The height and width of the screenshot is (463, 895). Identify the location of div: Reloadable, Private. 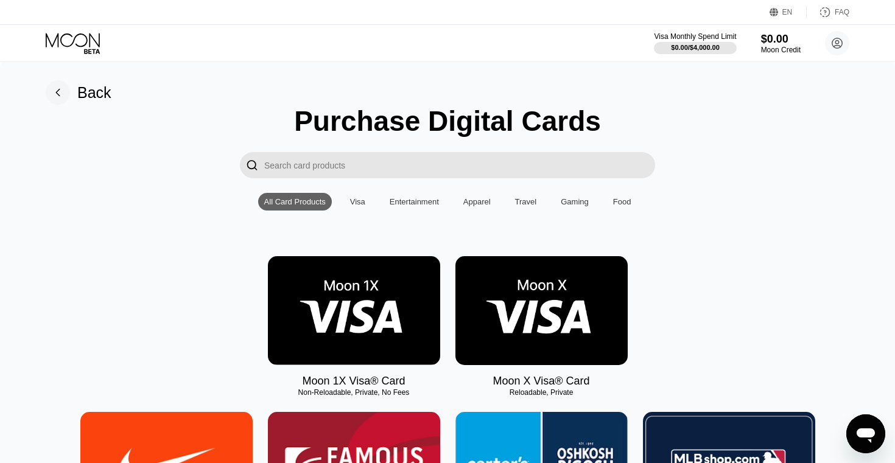
(541, 393).